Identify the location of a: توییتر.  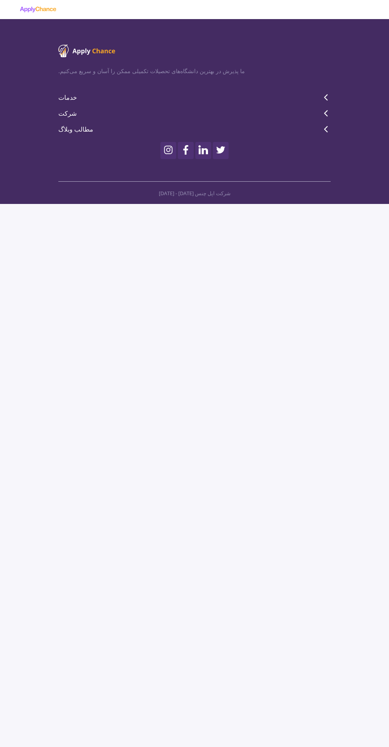
(221, 150).